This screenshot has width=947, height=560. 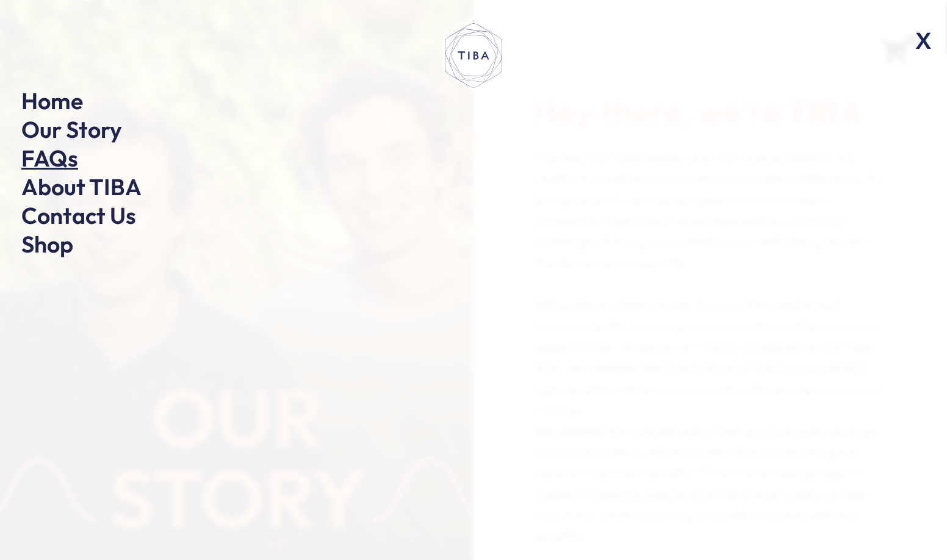 I want to click on a: Contact Us, so click(x=79, y=215).